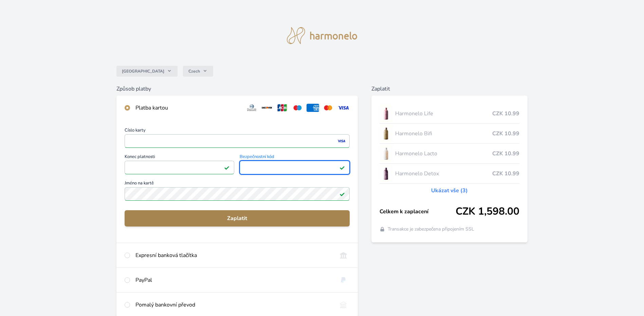  What do you see at coordinates (386, 174) in the screenshot?
I see `img: DETOX_se_stinem_x-lo.jpg` at bounding box center [386, 174].